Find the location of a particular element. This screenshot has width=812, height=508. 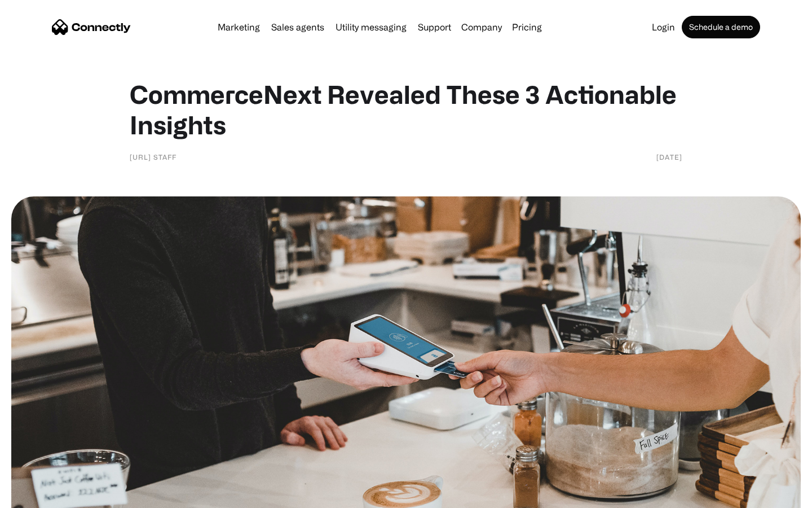

a: Utility messaging is located at coordinates (371, 27).